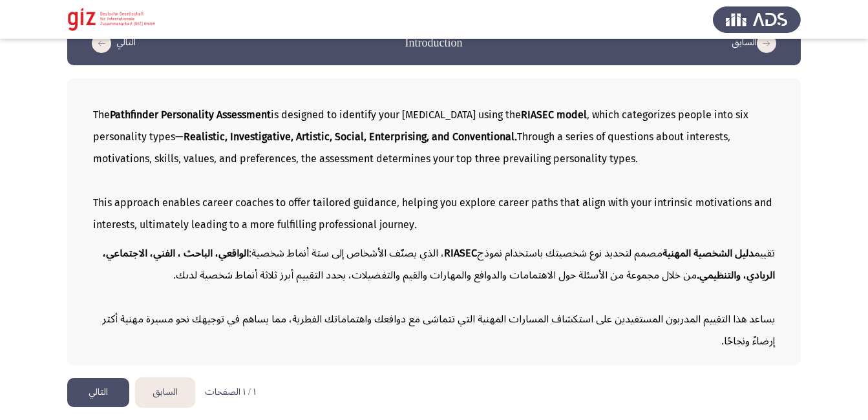 Image resolution: width=868 pixels, height=420 pixels. What do you see at coordinates (190, 115) in the screenshot?
I see `b: Pathfinder Personality Assessment` at bounding box center [190, 115].